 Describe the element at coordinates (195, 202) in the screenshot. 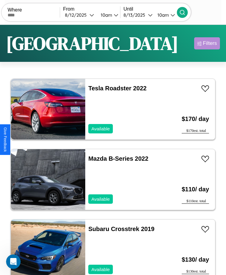

I see `div: $ 110 est. total` at that location.